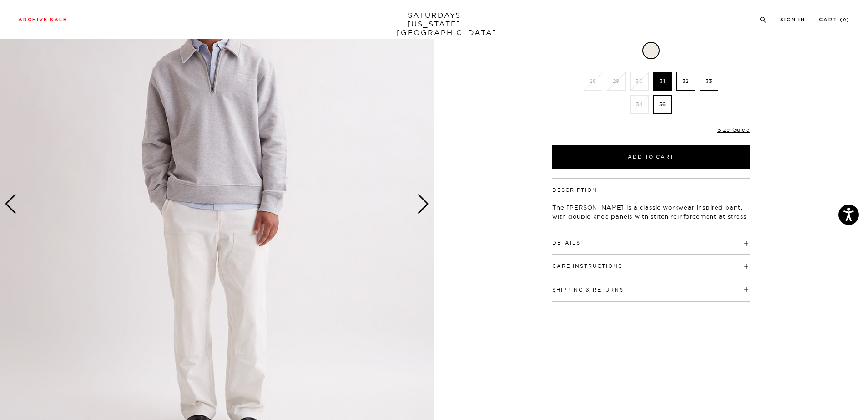 The width and height of the screenshot is (868, 420). I want to click on div: Next slide, so click(423, 204).